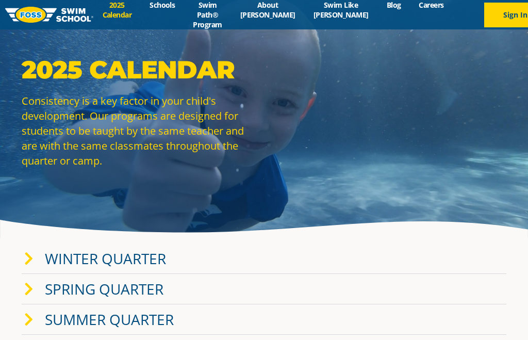 The height and width of the screenshot is (340, 528). What do you see at coordinates (128, 70) in the screenshot?
I see `strong: 2025 Calendar` at bounding box center [128, 70].